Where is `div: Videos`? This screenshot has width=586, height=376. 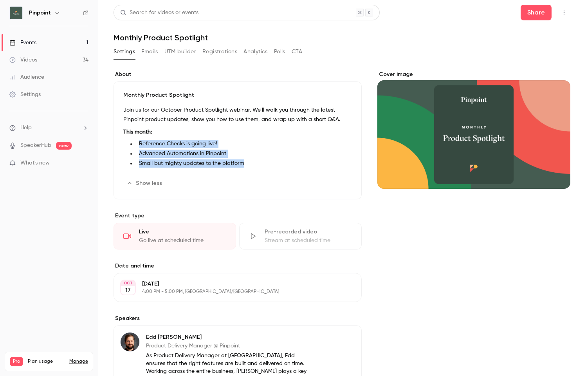
div: Videos is located at coordinates (23, 60).